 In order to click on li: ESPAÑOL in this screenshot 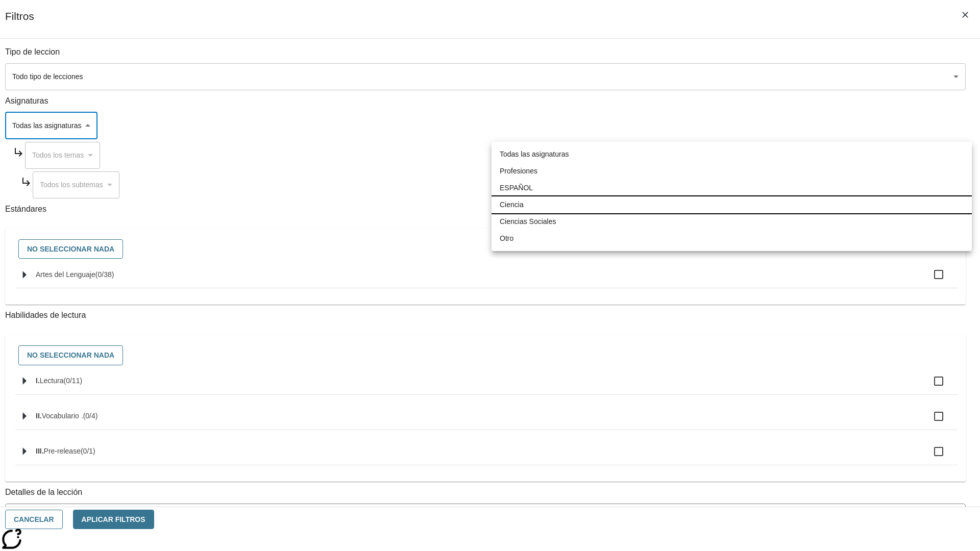, I will do `click(732, 188)`.